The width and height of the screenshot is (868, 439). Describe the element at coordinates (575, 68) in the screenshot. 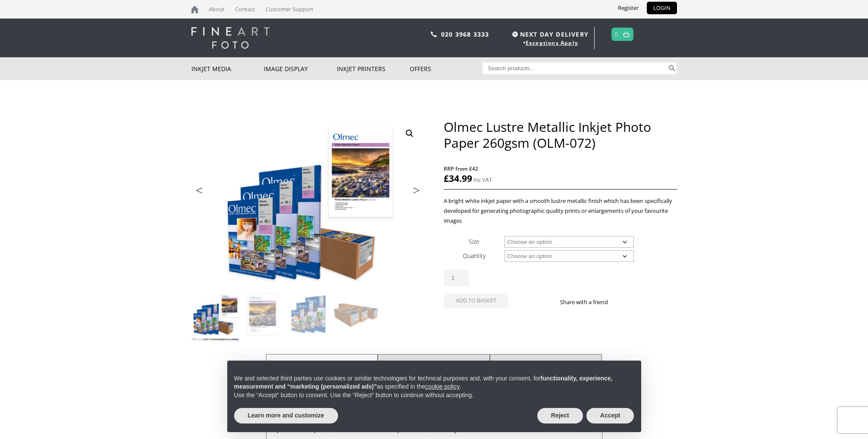

I see `input: Search products…` at that location.